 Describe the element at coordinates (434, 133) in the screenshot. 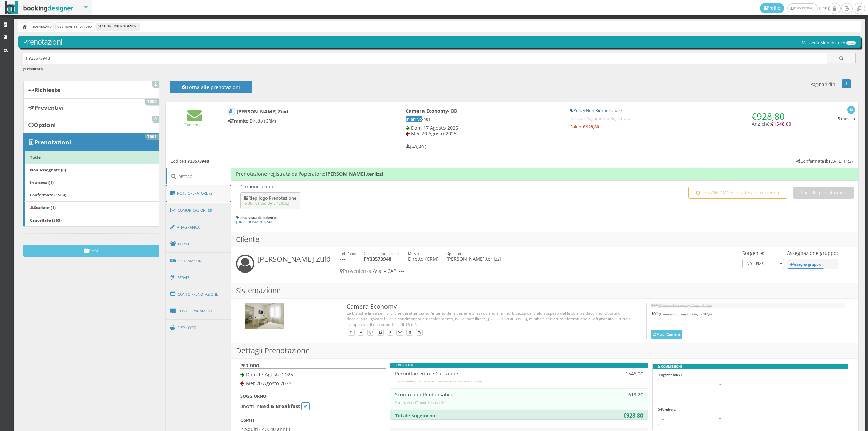

I see `span: Mer 20 Agosto 2025` at that location.